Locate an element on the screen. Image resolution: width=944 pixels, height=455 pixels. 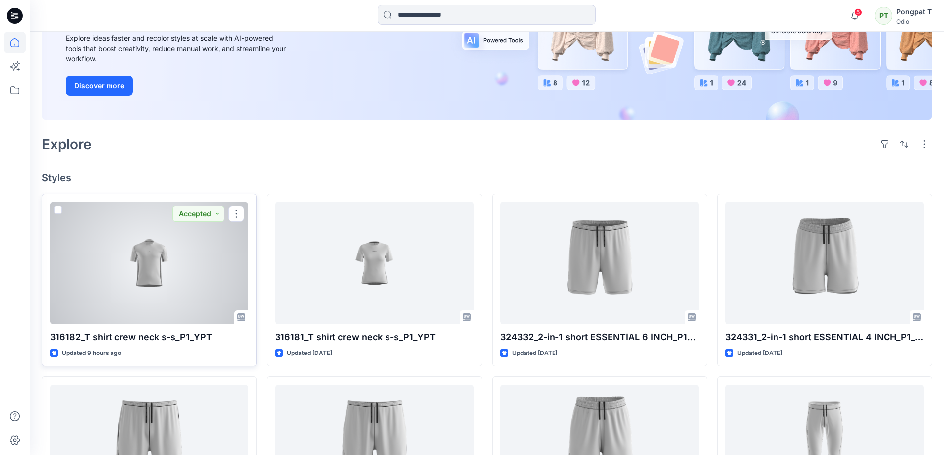
button: Discover more is located at coordinates (99, 86).